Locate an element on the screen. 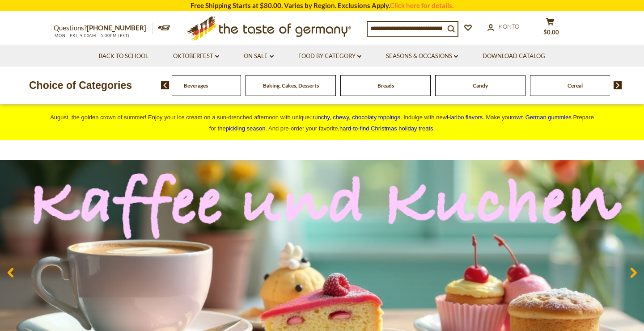 The image size is (644, 331). span: Breads is located at coordinates (385, 85).